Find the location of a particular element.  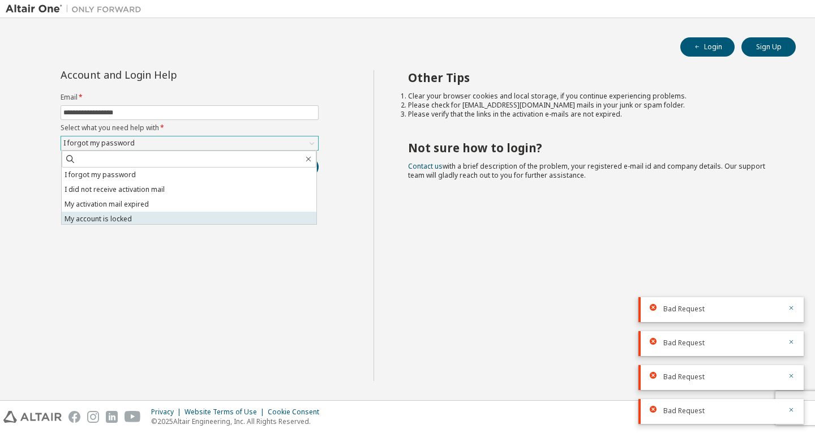

p: © 2025 Altair Engineering, Inc. All Rights Reserved. is located at coordinates (238, 421).